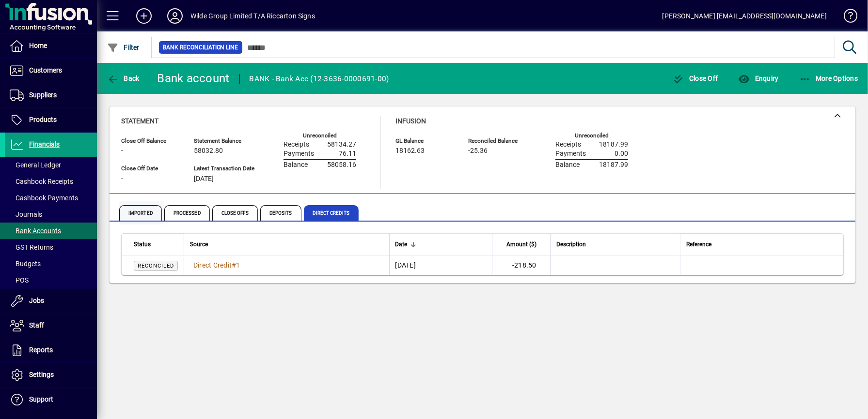  What do you see at coordinates (46, 70) in the screenshot?
I see `span: Customers` at bounding box center [46, 70].